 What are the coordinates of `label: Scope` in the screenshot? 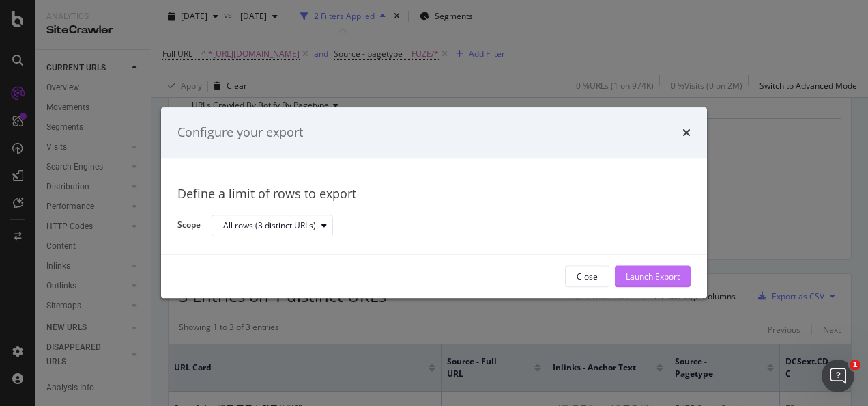 It's located at (189, 227).